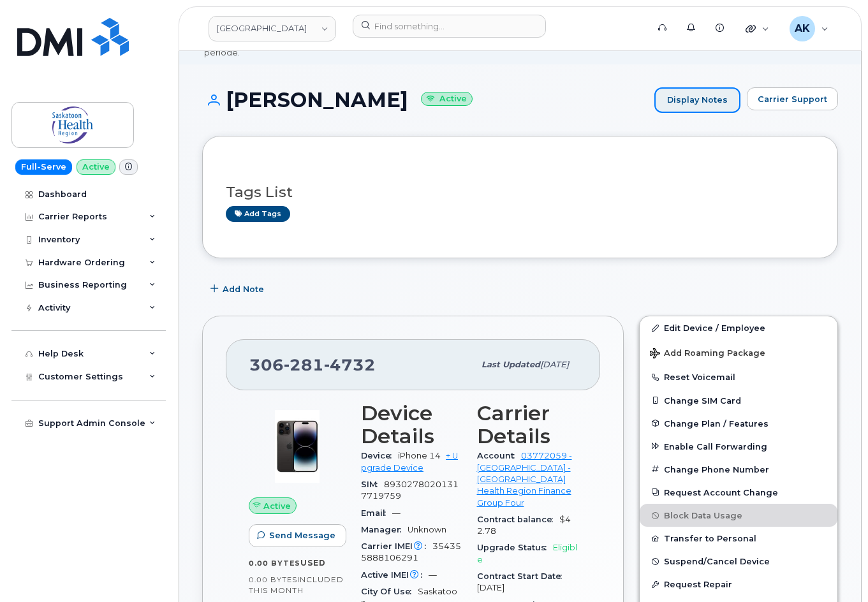 This screenshot has width=868, height=602. Describe the element at coordinates (396, 546) in the screenshot. I see `span: Carrier IMEI` at that location.